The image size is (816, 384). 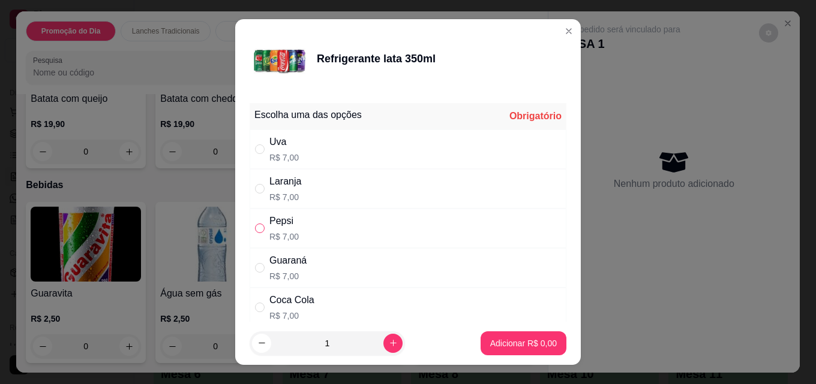 What do you see at coordinates (523, 344) in the screenshot?
I see `p: Adicionar R$ 0,00` at bounding box center [523, 344].